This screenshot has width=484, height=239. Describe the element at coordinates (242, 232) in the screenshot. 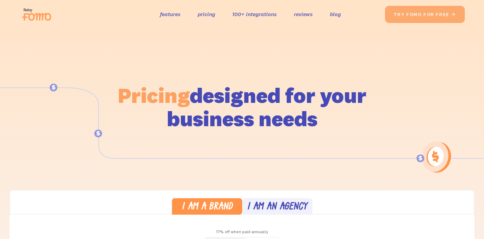

I see `div: 17% off when paid annually` at that location.